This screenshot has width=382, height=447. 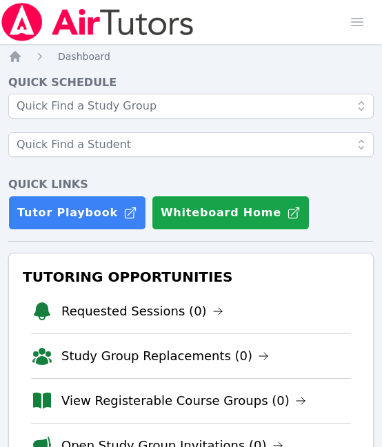 What do you see at coordinates (191, 106) in the screenshot?
I see `input: Quick Find a Study Group` at bounding box center [191, 106].